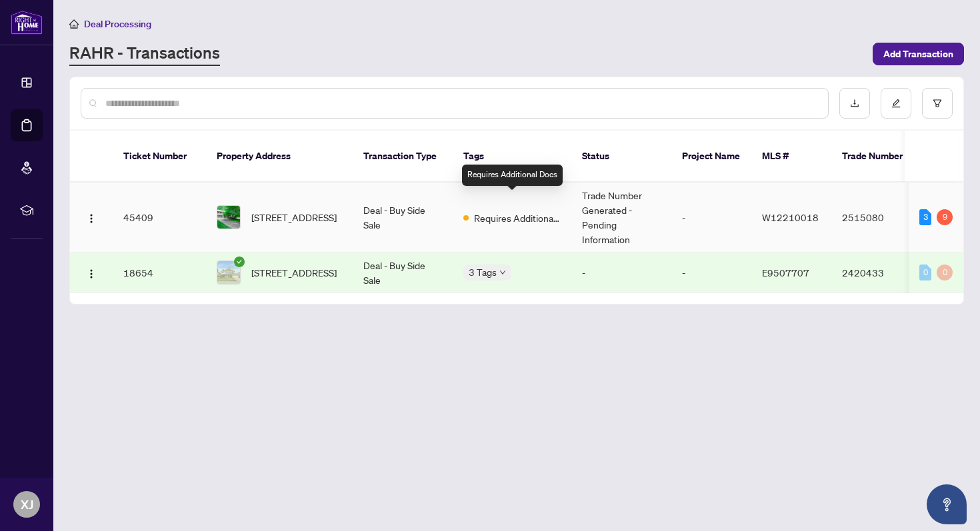 The height and width of the screenshot is (531, 980). I want to click on td: Trade Number Generated - Pending Information, so click(621, 217).